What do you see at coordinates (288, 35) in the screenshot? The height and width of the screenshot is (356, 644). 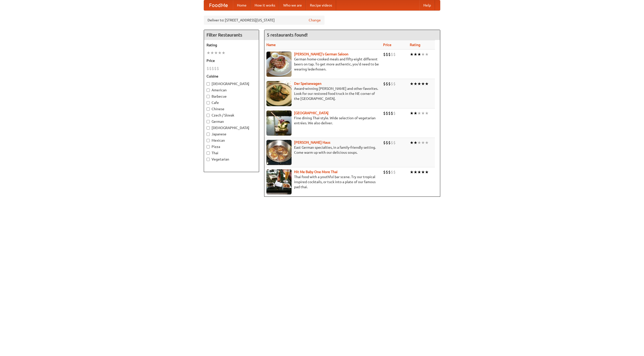 I see `ng-pluralize: 5 restaurants found!` at bounding box center [288, 35].